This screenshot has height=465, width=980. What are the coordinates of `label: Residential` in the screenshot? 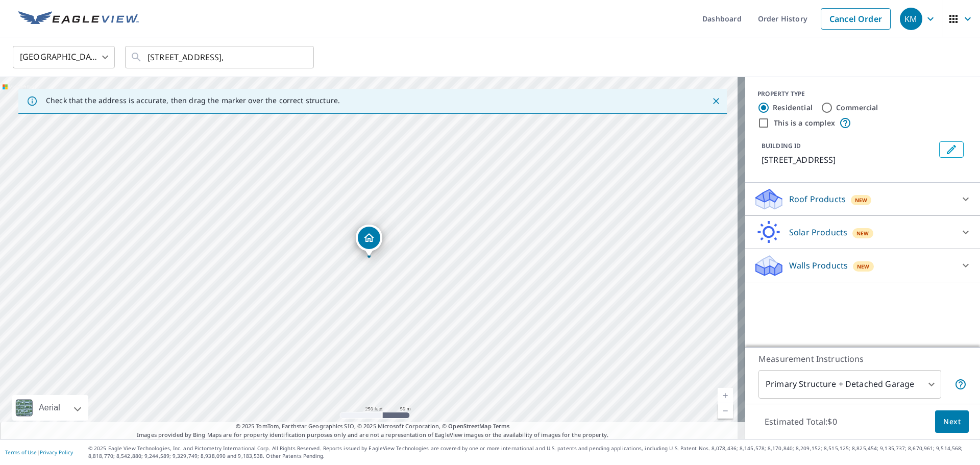 It's located at (793, 108).